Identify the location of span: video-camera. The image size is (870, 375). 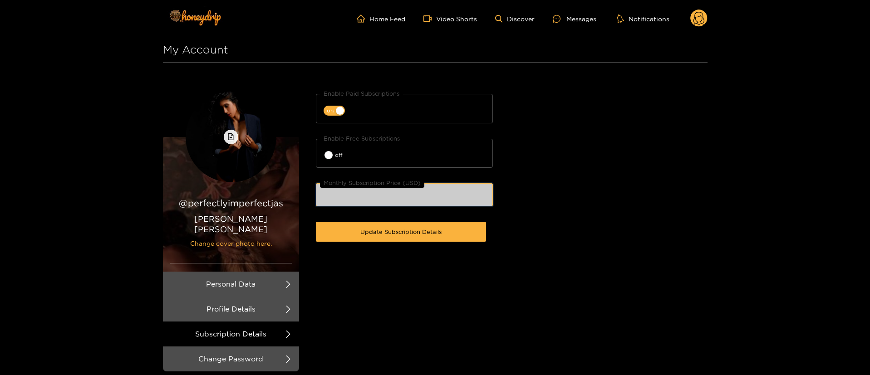
(430, 19).